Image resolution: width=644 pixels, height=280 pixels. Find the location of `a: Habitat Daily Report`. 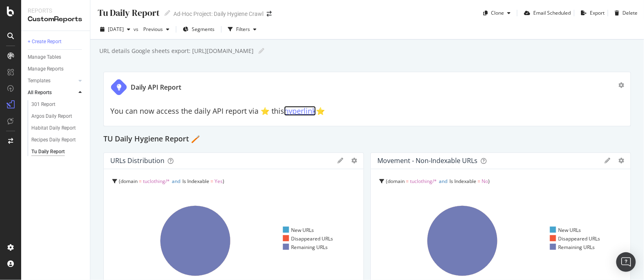

a: Habitat Daily Report is located at coordinates (58, 128).